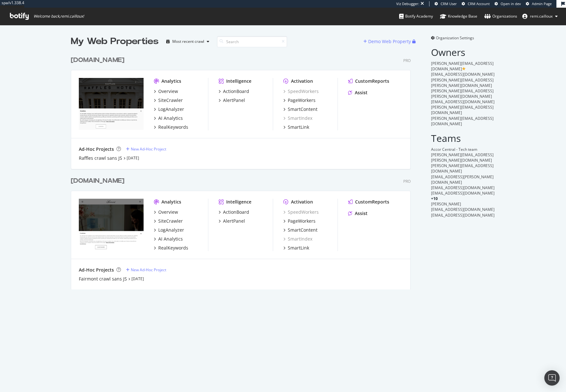  What do you see at coordinates (372, 202) in the screenshot?
I see `div: CustomReports` at bounding box center [372, 202].